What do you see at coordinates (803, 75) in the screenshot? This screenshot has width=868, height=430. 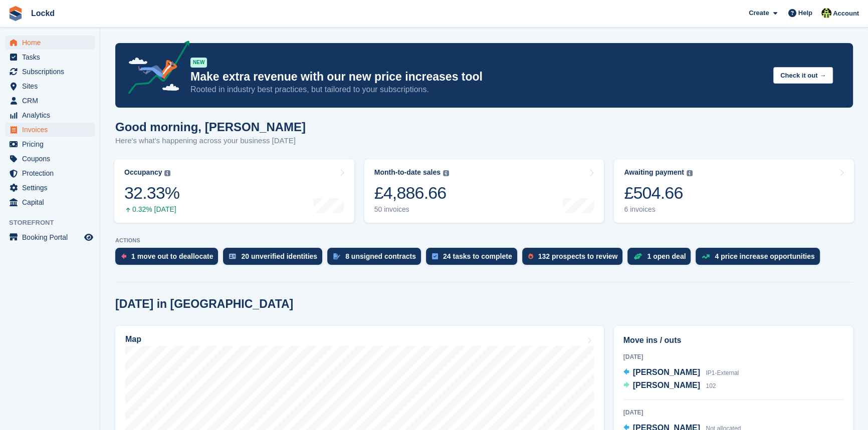 I see `button: Check it out →` at bounding box center [803, 75].